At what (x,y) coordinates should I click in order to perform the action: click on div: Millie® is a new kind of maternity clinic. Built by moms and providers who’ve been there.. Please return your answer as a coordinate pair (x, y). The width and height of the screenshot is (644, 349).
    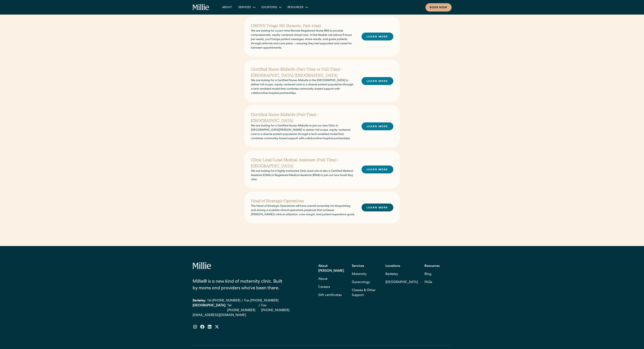
    Looking at the image, I should click on (240, 285).